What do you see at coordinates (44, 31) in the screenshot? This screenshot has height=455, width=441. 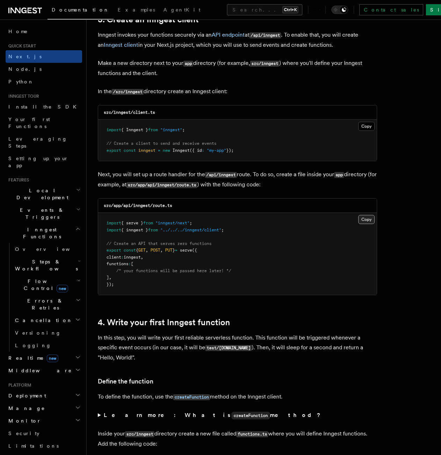 I see `a: Home` at bounding box center [44, 31].